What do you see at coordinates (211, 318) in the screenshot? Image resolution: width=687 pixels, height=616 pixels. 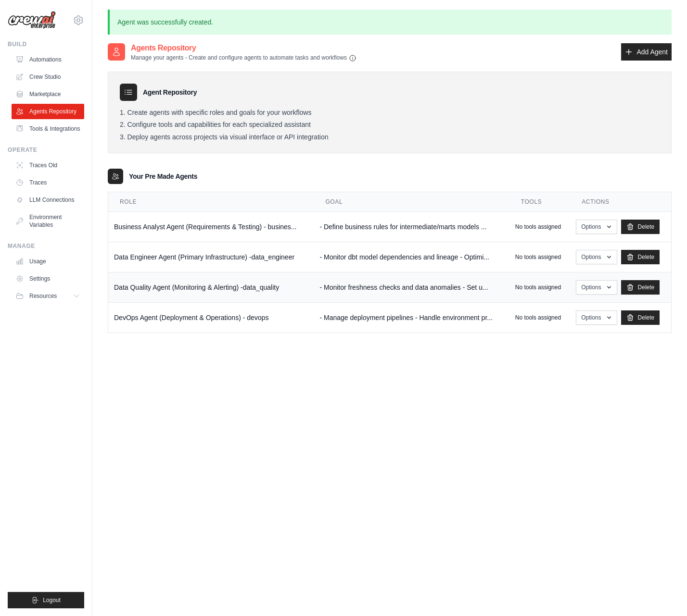 I see `td: DevOps Agent (Deployment & Operations) - devops` at bounding box center [211, 318].